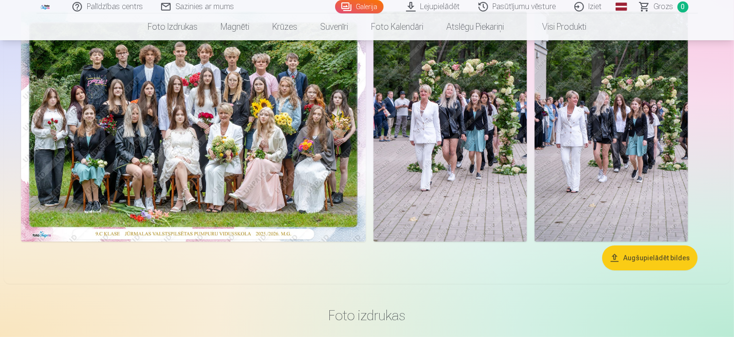  What do you see at coordinates (664, 7) in the screenshot?
I see `span: Grozs` at bounding box center [664, 7].